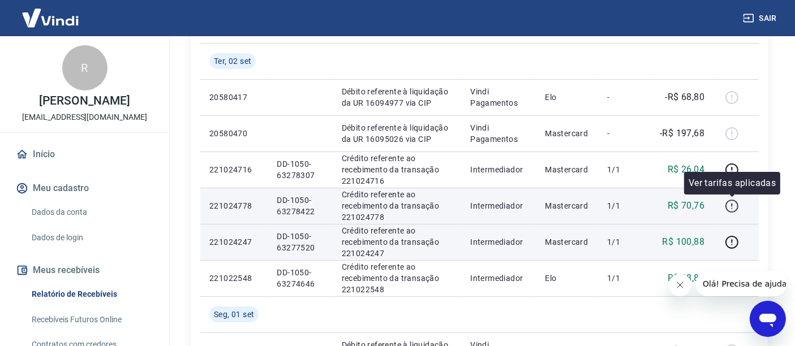  Describe the element at coordinates (234, 206) in the screenshot. I see `p: 221024778` at that location.